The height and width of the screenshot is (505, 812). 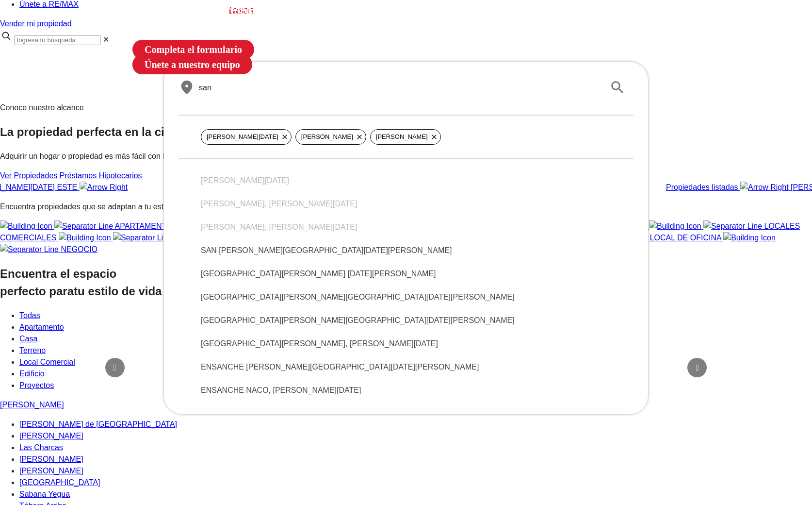 What do you see at coordinates (416, 339) in the screenshot?
I see `li: Casa` at bounding box center [416, 339].